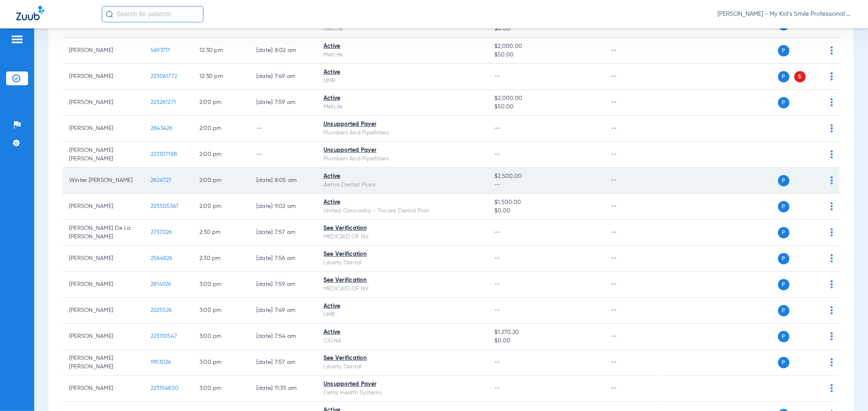  I want to click on span: 2843426, so click(161, 129).